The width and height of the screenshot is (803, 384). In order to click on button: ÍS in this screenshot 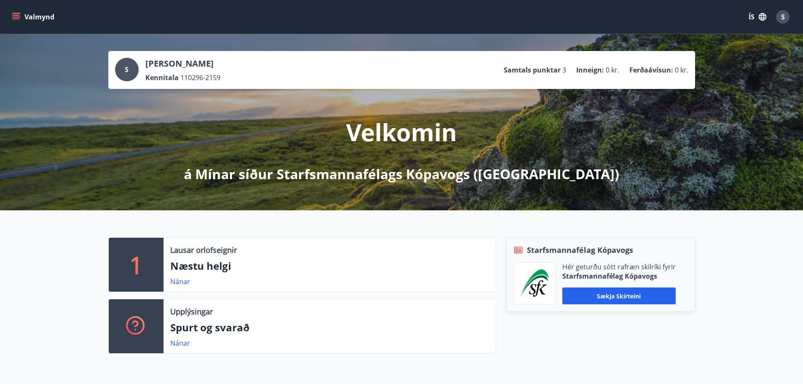, I will do `click(757, 17)`.